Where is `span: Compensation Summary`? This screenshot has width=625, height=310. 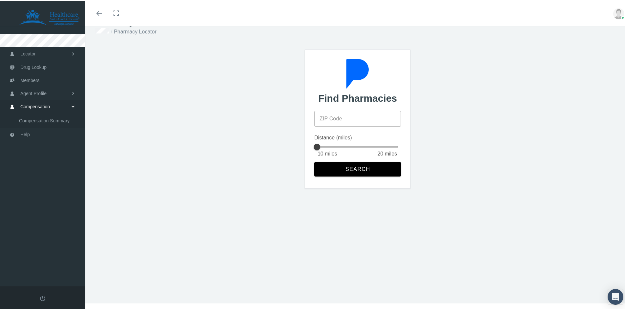 span: Compensation Summary is located at coordinates (44, 119).